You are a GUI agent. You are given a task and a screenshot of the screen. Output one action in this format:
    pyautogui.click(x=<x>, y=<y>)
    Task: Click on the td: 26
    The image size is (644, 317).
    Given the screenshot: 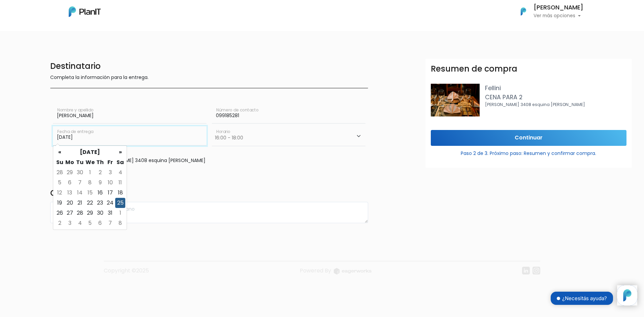 What is the action you would take?
    pyautogui.click(x=59, y=213)
    